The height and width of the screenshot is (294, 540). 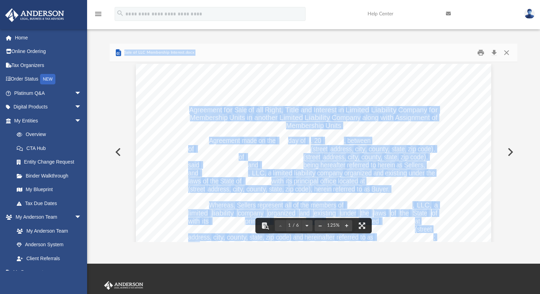 What do you see at coordinates (324, 205) in the screenshot?
I see `span: members` at bounding box center [324, 205].